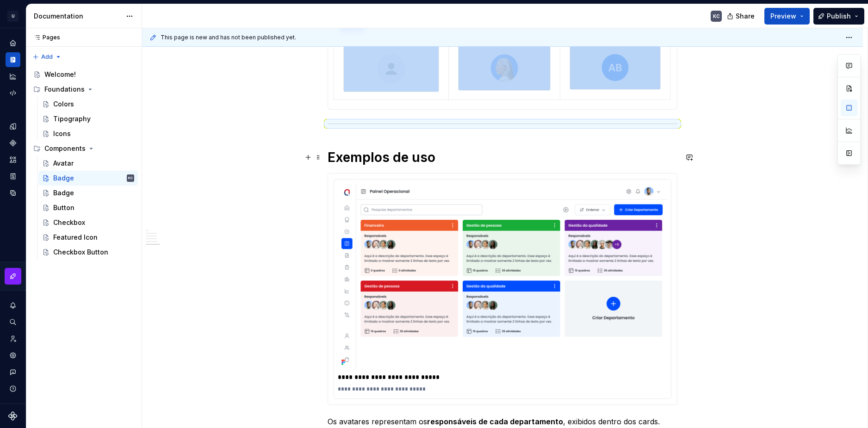  What do you see at coordinates (13, 76) in the screenshot?
I see `a: Analytics` at bounding box center [13, 76].